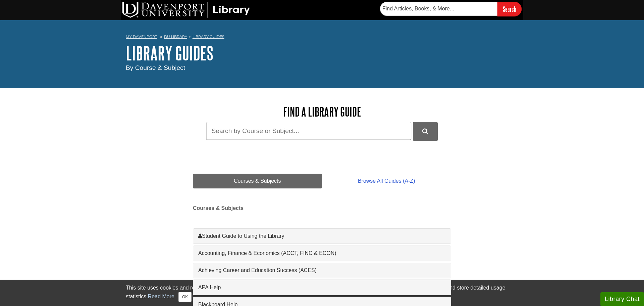 The image size is (644, 306). Describe the element at coordinates (185, 297) in the screenshot. I see `button: Close` at that location.